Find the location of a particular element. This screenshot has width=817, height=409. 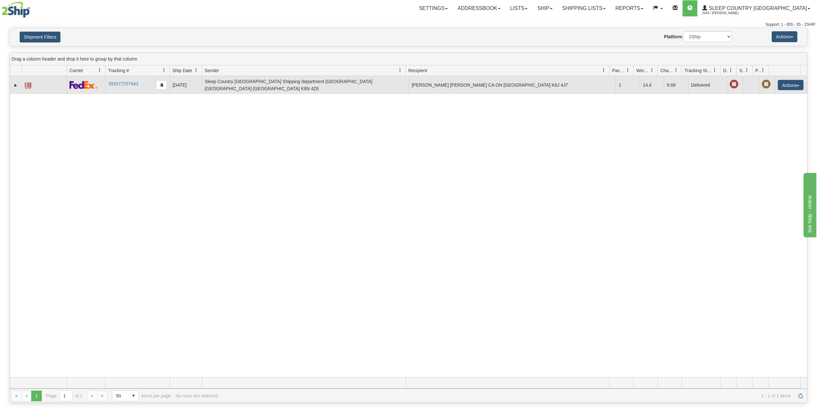

span: Packages is located at coordinates (619, 70).